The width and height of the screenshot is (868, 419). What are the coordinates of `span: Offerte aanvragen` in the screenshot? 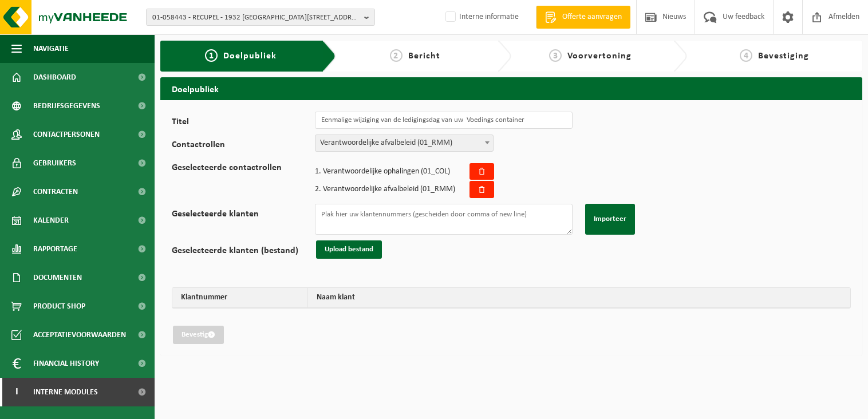 It's located at (592, 17).